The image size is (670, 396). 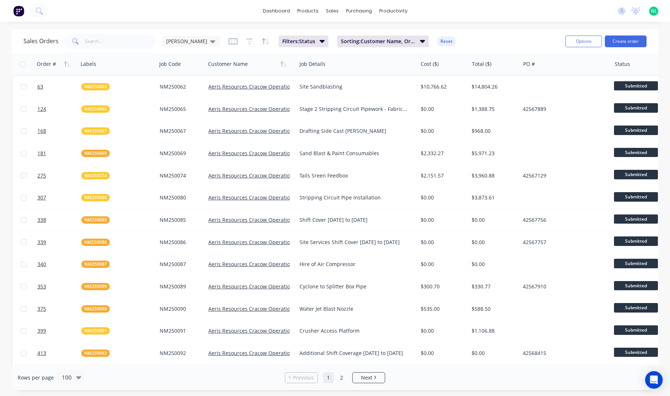 I want to click on button: Create order, so click(x=626, y=41).